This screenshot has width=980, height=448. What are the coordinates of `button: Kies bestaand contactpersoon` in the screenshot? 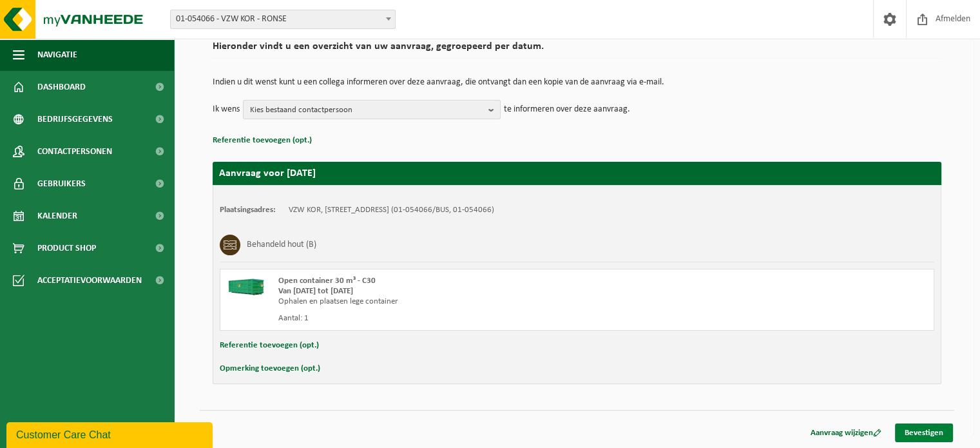 It's located at (372, 109).